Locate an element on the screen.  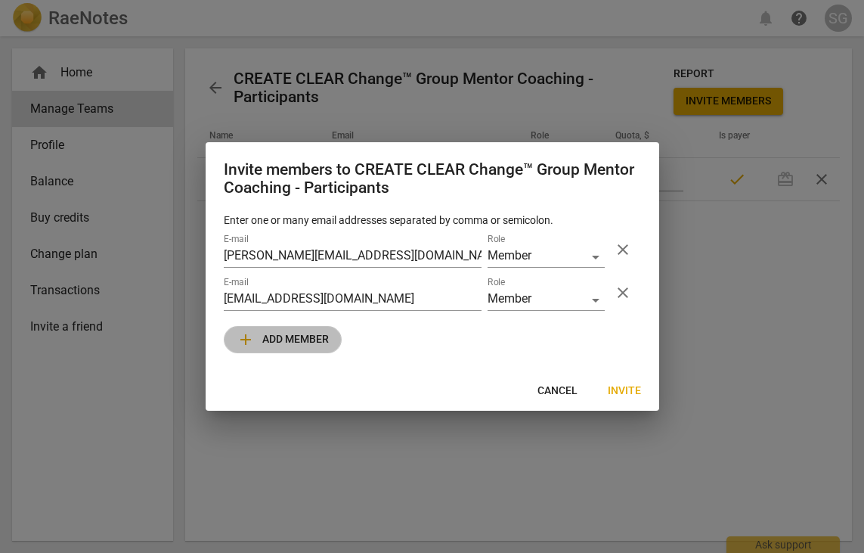
span: add is located at coordinates (246, 340).